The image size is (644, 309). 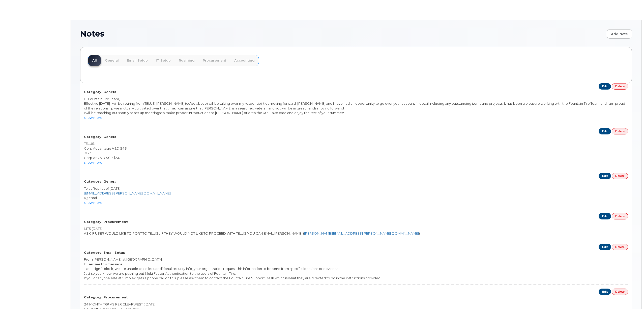 What do you see at coordinates (619, 34) in the screenshot?
I see `a: Add Note` at bounding box center [619, 34].